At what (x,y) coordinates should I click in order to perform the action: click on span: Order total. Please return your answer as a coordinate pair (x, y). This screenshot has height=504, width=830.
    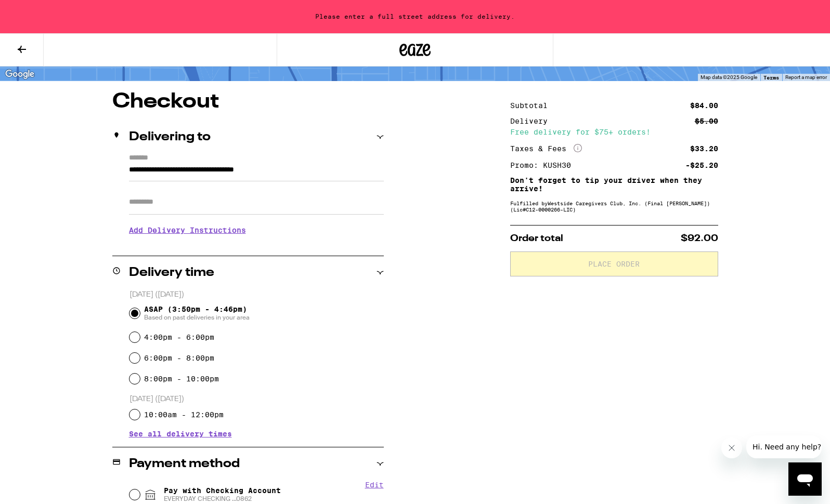
    Looking at the image, I should click on (537, 238).